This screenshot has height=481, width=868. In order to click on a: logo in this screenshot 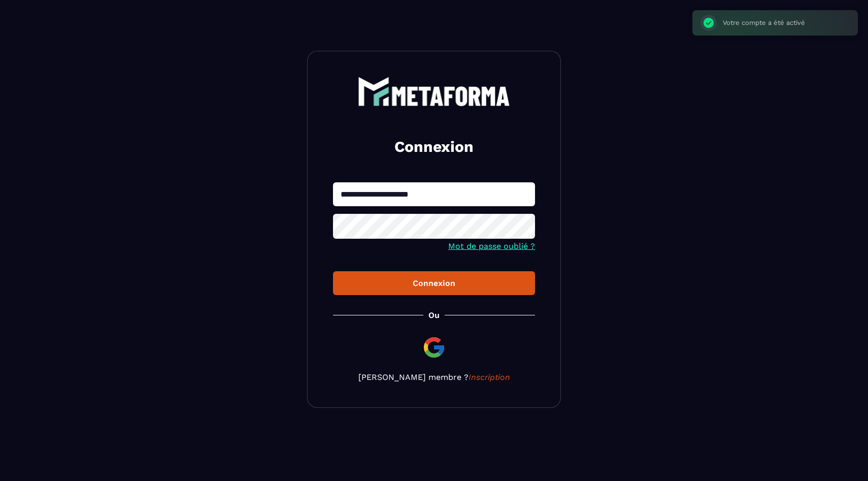, I will do `click(434, 91)`.